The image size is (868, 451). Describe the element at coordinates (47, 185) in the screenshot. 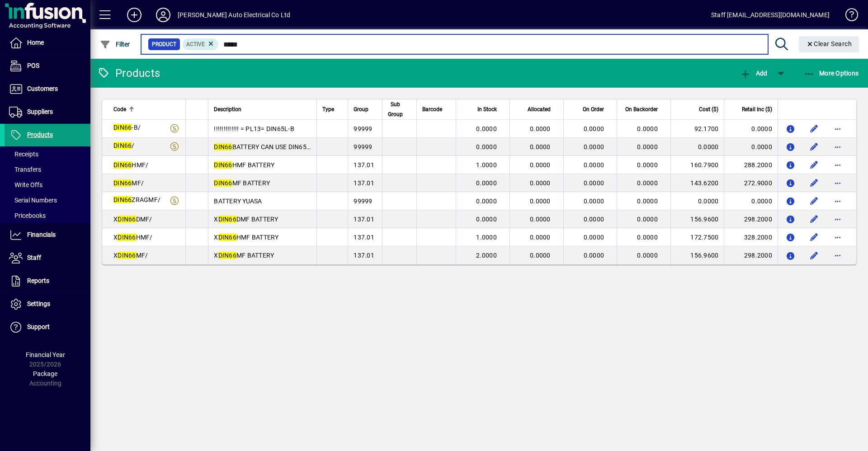

I see `a: Write Offs` at that location.